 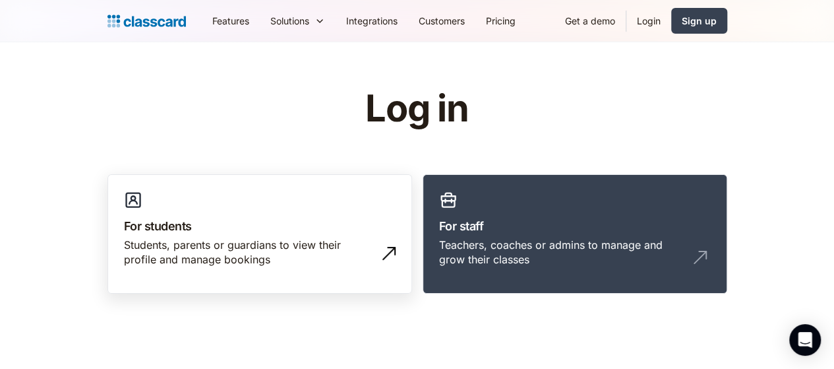 What do you see at coordinates (146, 21) in the screenshot?
I see `a: Logo` at bounding box center [146, 21].